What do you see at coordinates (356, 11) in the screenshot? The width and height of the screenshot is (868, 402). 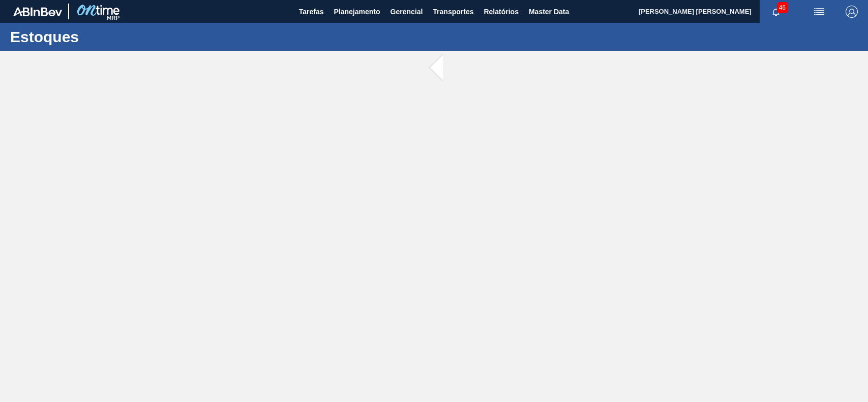 I see `span: Planejamento` at bounding box center [356, 11].